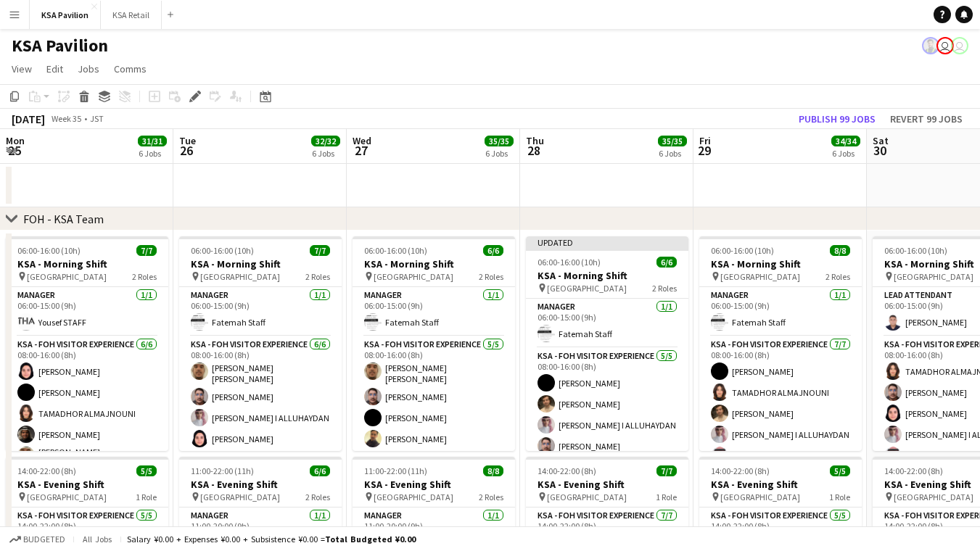 Image resolution: width=980 pixels, height=551 pixels. I want to click on span: 35/35, so click(499, 141).